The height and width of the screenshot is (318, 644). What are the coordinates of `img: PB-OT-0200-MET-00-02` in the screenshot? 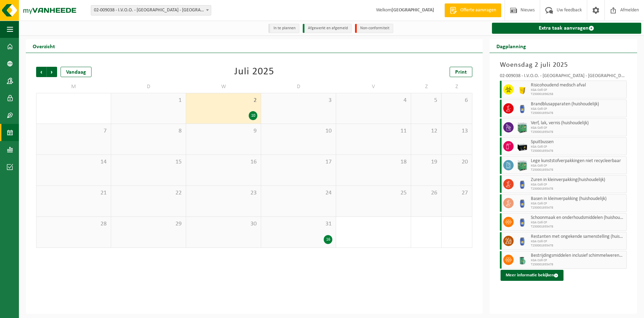 It's located at (522, 260).